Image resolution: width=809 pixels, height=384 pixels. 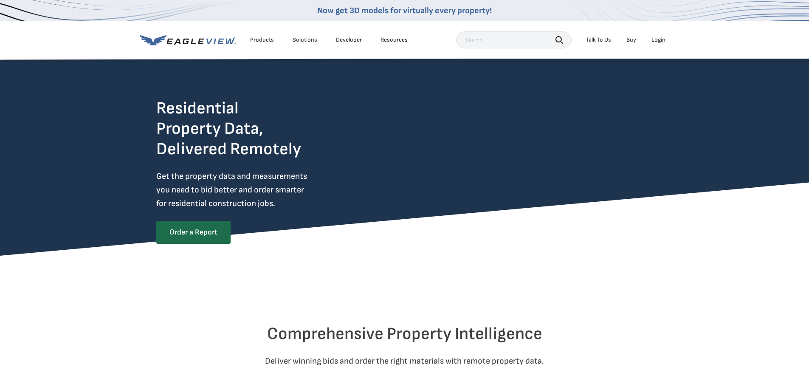 What do you see at coordinates (405, 361) in the screenshot?
I see `p: Deliver winning bids and order the right materials with remote property data.` at bounding box center [405, 361].